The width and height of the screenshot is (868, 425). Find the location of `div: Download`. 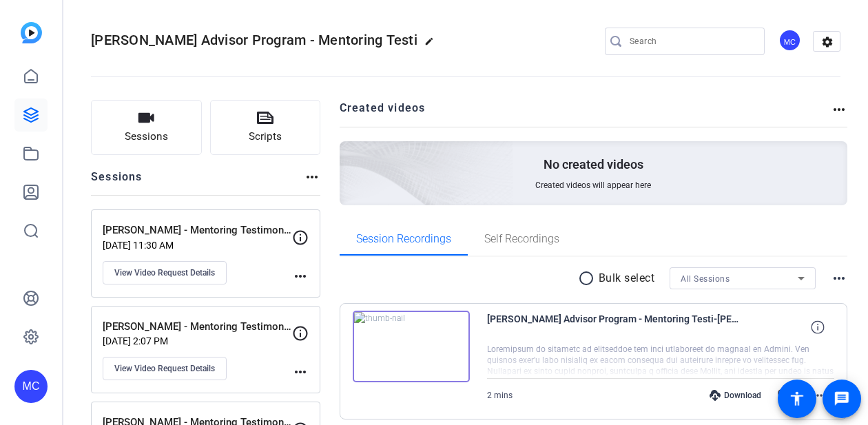

div: Download is located at coordinates (736, 395).